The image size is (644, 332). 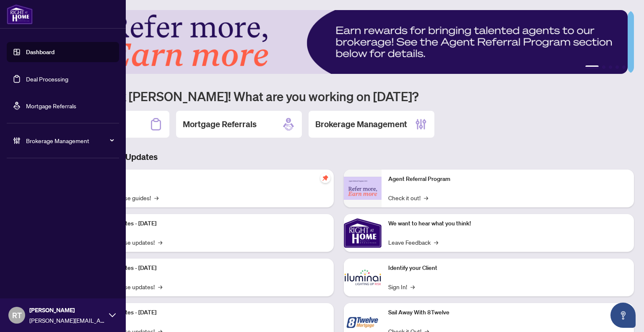 I want to click on img: logo, so click(x=20, y=14).